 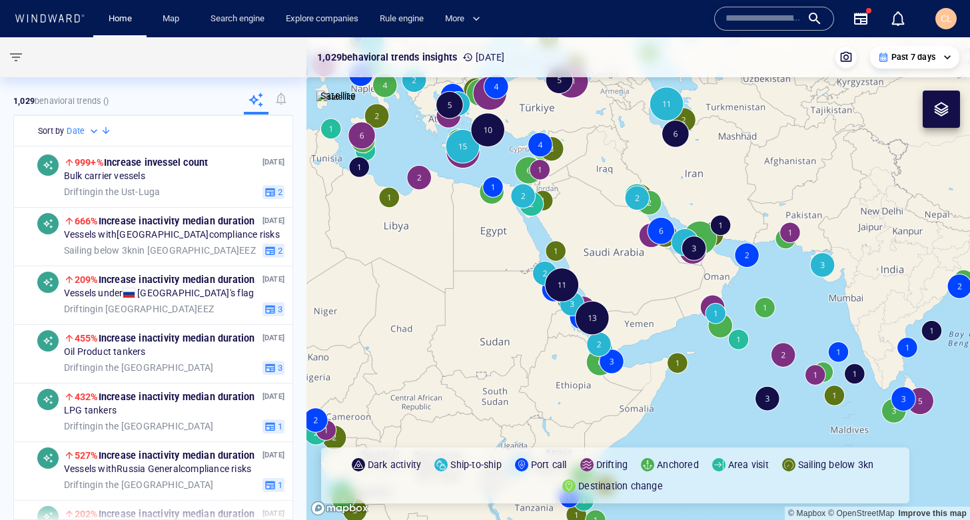 I want to click on a: Rule engine, so click(x=402, y=19).